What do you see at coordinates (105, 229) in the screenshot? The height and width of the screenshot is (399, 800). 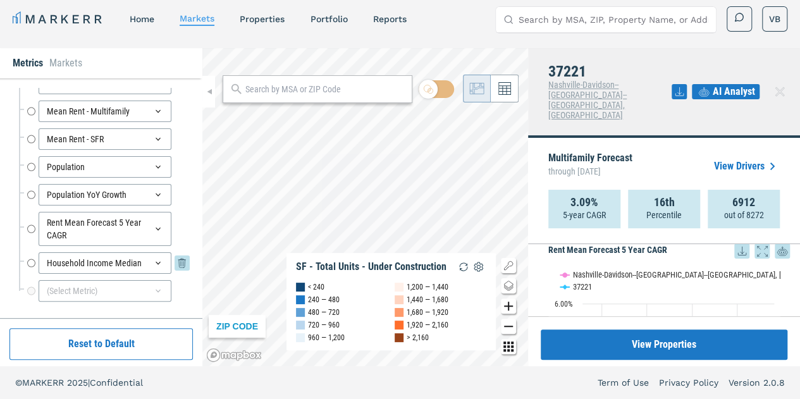 I see `div: Rent Mean Forecast 5 Year CAGR` at bounding box center [105, 229].